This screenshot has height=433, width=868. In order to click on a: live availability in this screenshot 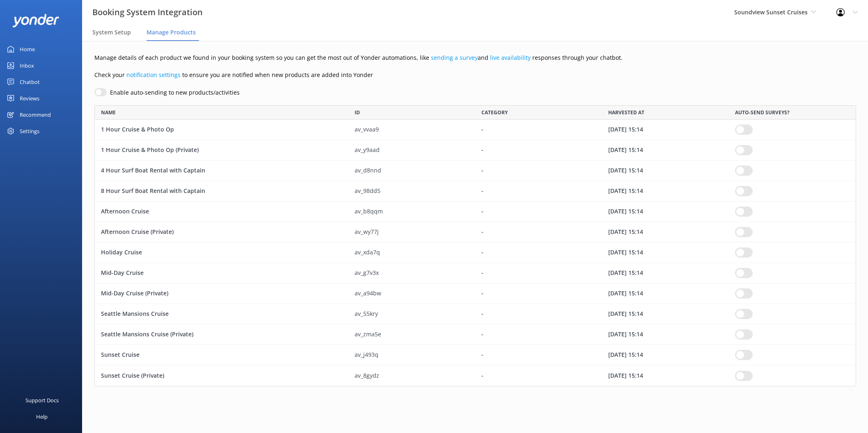, I will do `click(510, 57)`.